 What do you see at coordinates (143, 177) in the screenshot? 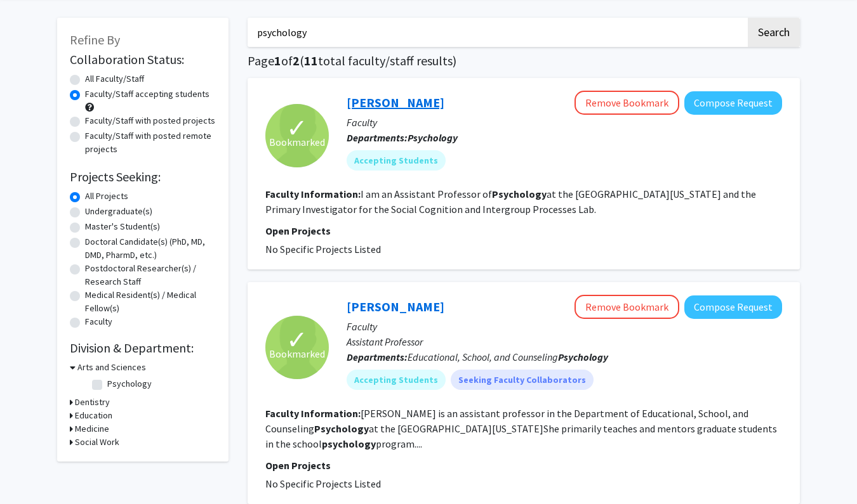
I see `h2: Projects Seeking:` at bounding box center [143, 177].